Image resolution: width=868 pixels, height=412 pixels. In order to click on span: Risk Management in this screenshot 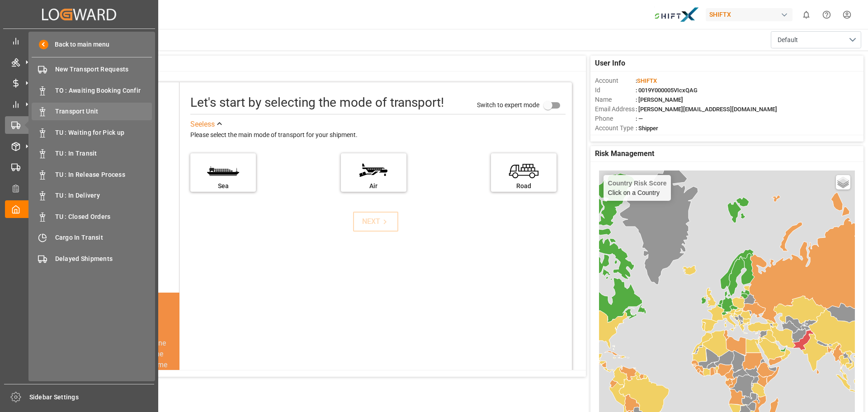, I will do `click(624, 154)`.